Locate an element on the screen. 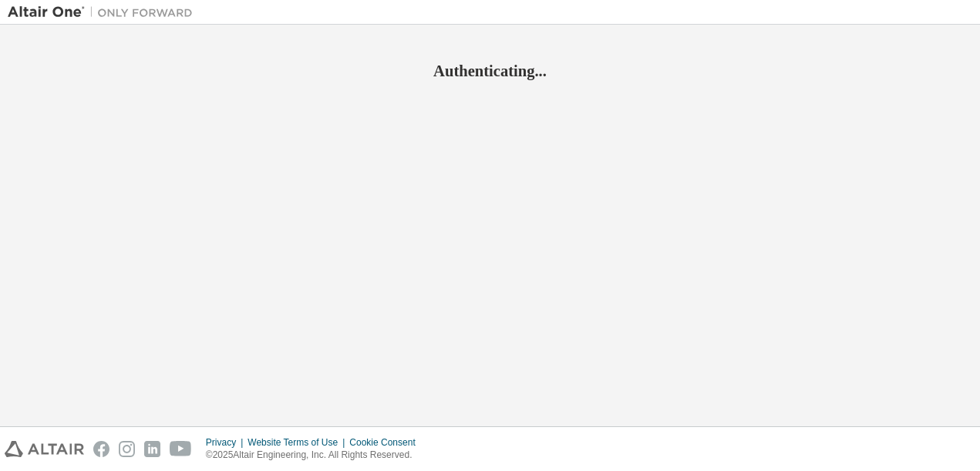 This screenshot has height=471, width=980. div: Website Terms of Use is located at coordinates (298, 442).